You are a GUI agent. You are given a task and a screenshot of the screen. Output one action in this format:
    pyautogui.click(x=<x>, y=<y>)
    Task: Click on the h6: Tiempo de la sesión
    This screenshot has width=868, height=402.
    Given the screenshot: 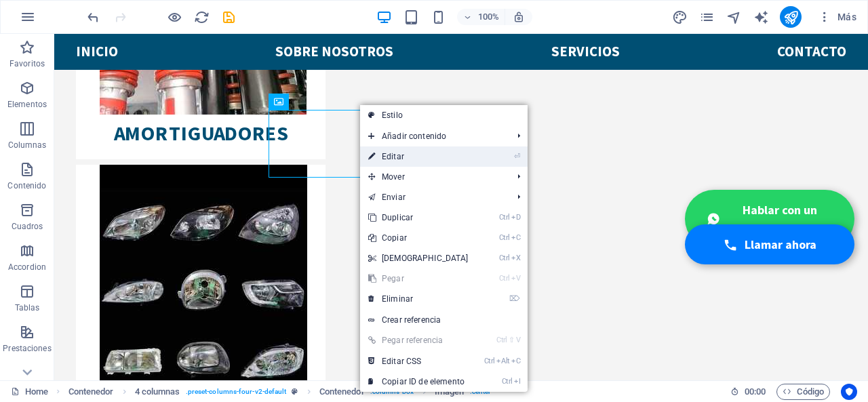 What is the action you would take?
    pyautogui.click(x=748, y=391)
    